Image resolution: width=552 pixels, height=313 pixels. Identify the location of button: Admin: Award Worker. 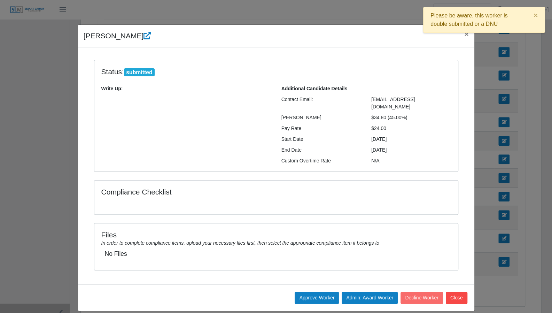
(369, 297).